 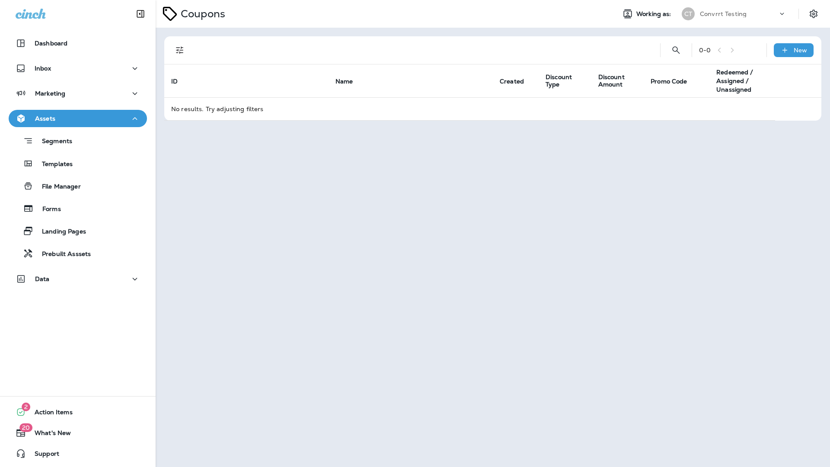 What do you see at coordinates (42, 455) in the screenshot?
I see `span: Support` at bounding box center [42, 455].